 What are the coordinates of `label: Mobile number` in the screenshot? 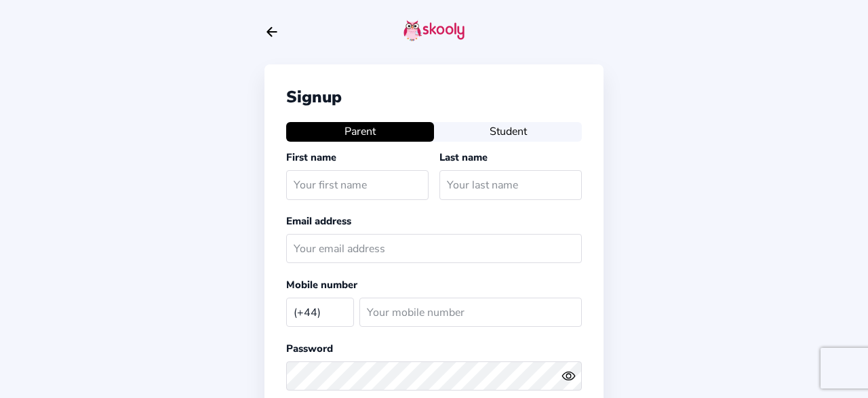 It's located at (322, 285).